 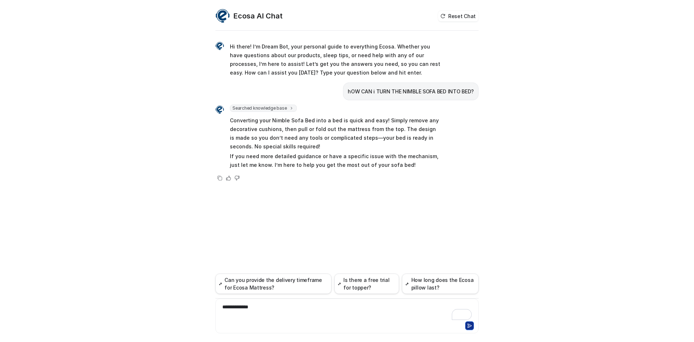 What do you see at coordinates (367, 284) in the screenshot?
I see `button: Is there a free trial for topper?` at bounding box center [367, 284].